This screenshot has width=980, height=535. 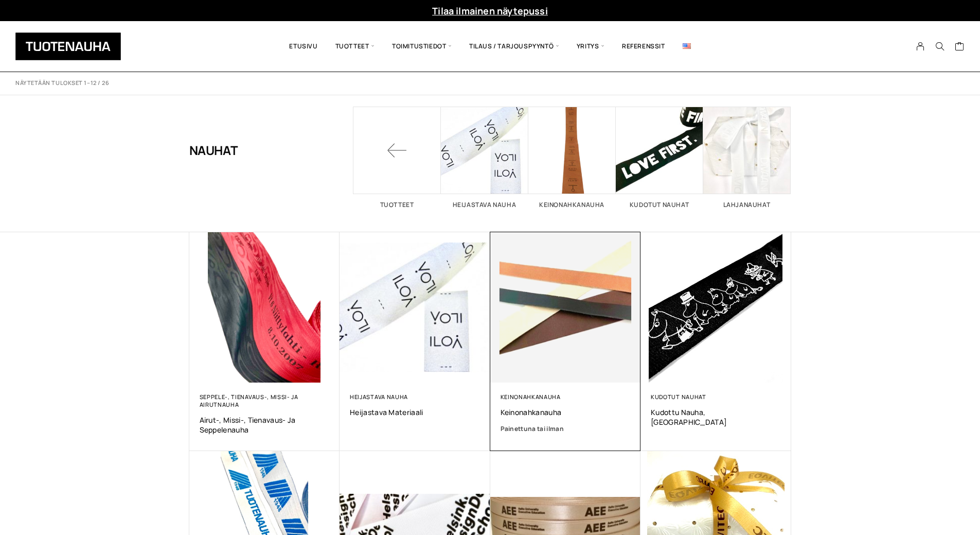 What do you see at coordinates (643, 46) in the screenshot?
I see `a: Referenssit` at bounding box center [643, 46].